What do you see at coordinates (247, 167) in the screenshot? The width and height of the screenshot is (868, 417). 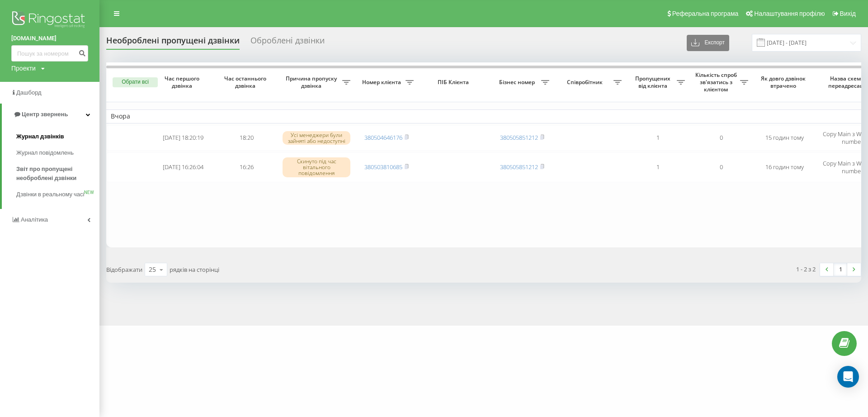 I see `td: 16:26` at bounding box center [247, 167].